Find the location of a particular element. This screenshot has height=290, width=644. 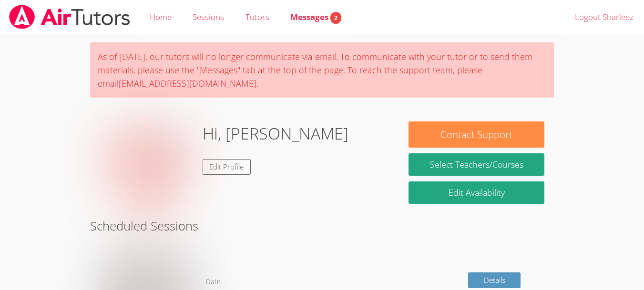

a: Edit Availability is located at coordinates (476, 193).